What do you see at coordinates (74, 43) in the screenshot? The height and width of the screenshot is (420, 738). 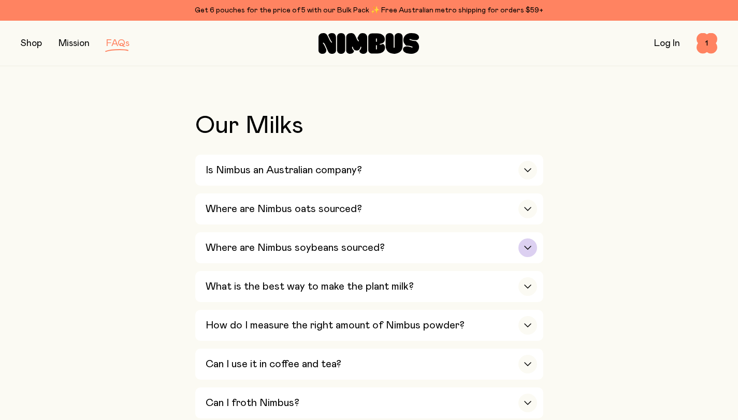 I see `a: Mission` at bounding box center [74, 43].